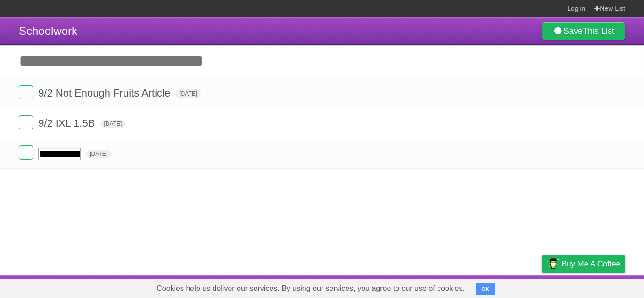  I want to click on a: Privacy, so click(541, 287).